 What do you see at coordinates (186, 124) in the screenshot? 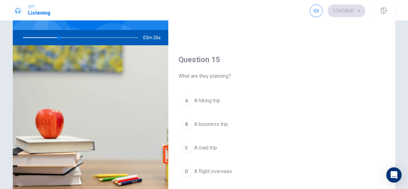
I see `div: B` at bounding box center [186, 124].